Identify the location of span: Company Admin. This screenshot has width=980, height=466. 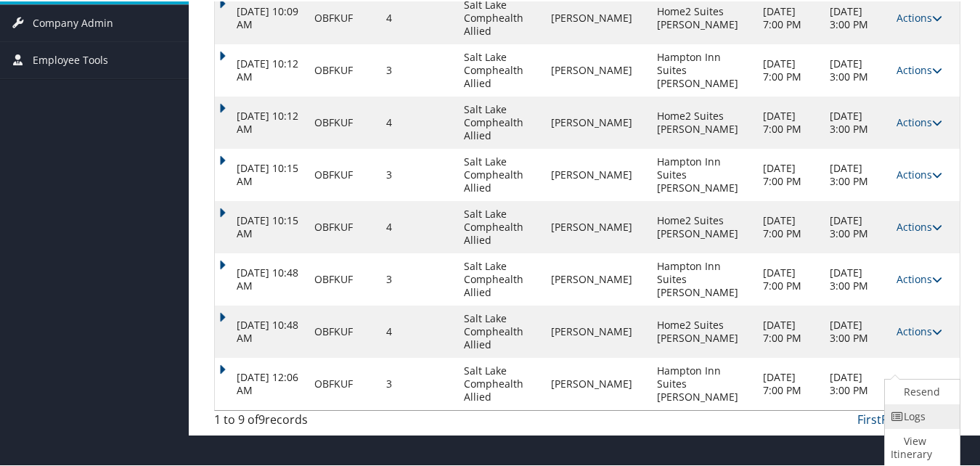
(72, 22).